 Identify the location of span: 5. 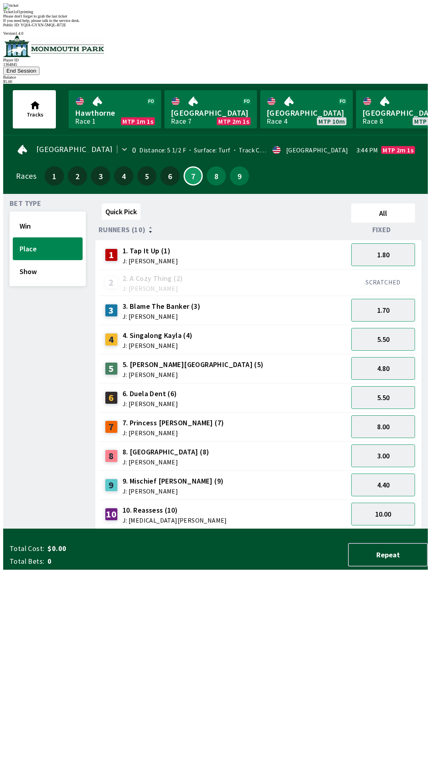
(147, 176).